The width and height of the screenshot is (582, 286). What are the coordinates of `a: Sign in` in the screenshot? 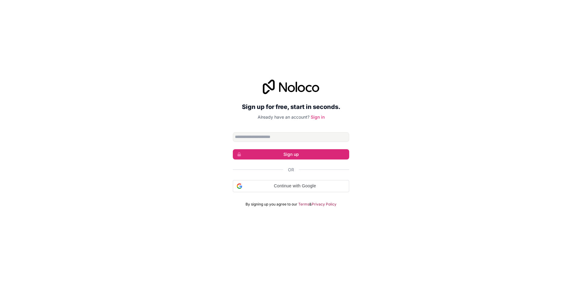 It's located at (318, 117).